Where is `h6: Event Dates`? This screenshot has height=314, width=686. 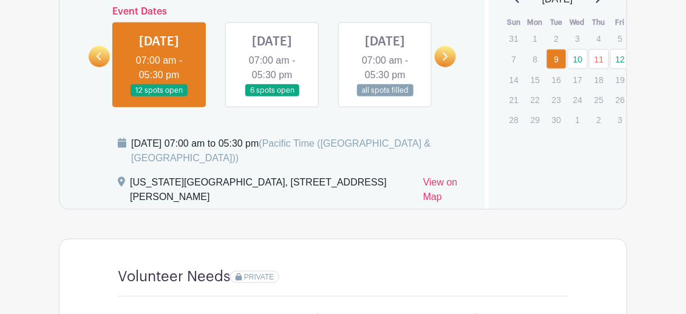
h6: Event Dates is located at coordinates (272, 12).